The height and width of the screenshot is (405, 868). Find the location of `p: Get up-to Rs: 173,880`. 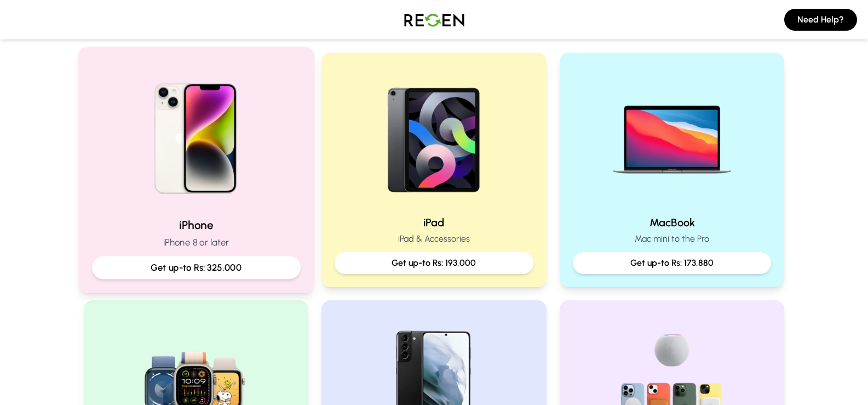

p: Get up-to Rs: 173,880 is located at coordinates (672, 263).